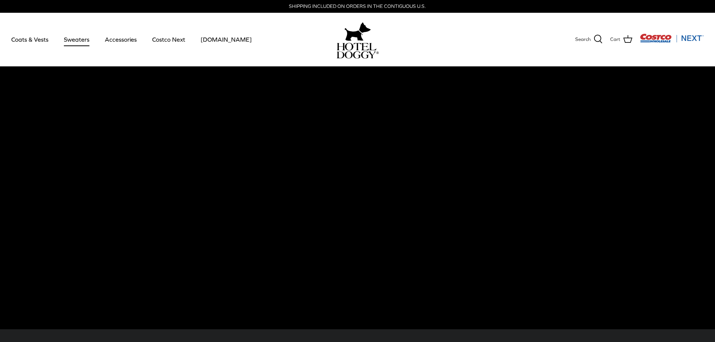  I want to click on a: Coats & Vests, so click(30, 39).